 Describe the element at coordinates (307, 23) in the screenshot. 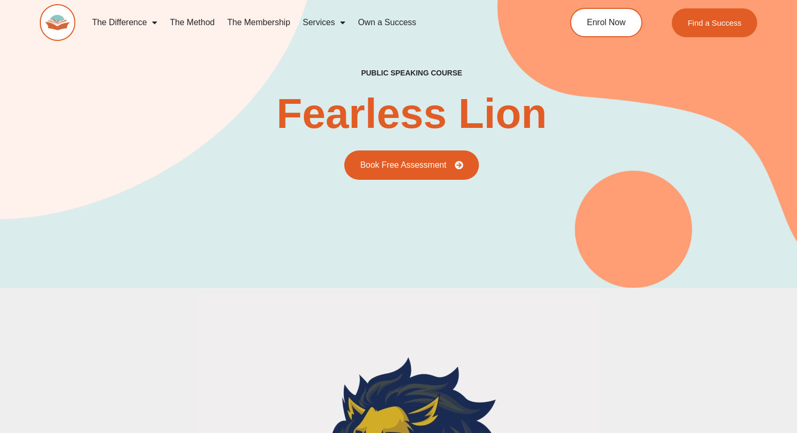

I see `nav: Menu` at that location.